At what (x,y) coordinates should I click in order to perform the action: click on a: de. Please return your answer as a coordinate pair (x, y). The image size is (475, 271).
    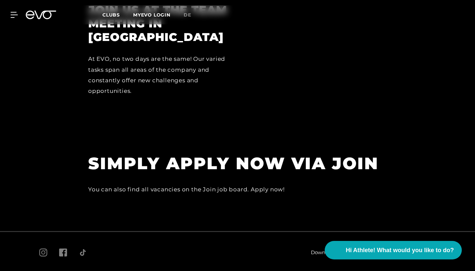
    Looking at the image, I should click on (191, 15).